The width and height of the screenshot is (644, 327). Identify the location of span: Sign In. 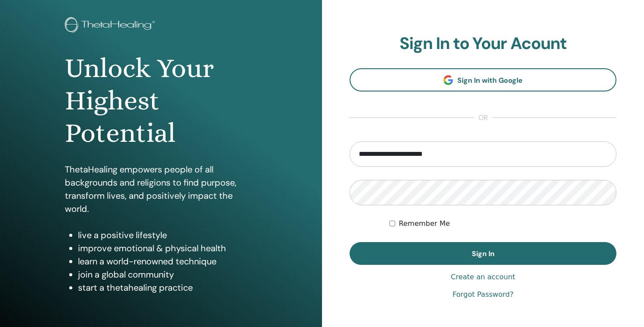
(483, 253).